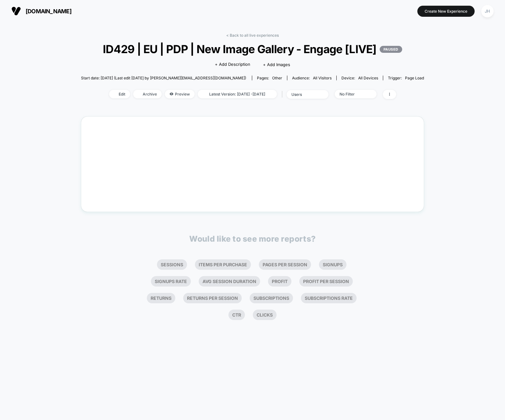  What do you see at coordinates (180, 94) in the screenshot?
I see `span: Preview` at bounding box center [180, 94].